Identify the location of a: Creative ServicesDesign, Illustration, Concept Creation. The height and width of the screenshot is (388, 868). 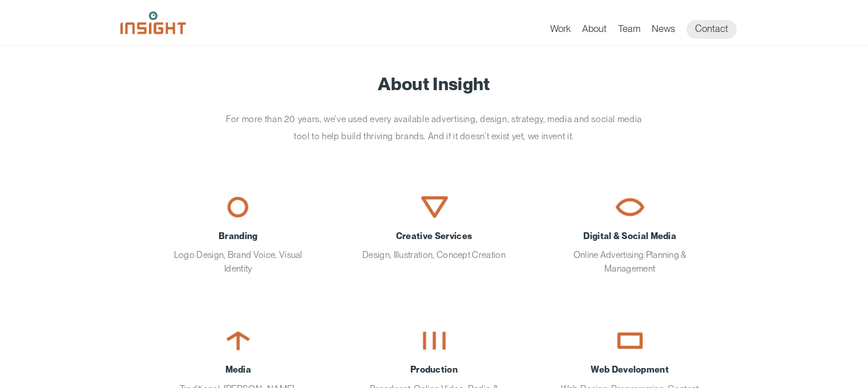
(434, 227).